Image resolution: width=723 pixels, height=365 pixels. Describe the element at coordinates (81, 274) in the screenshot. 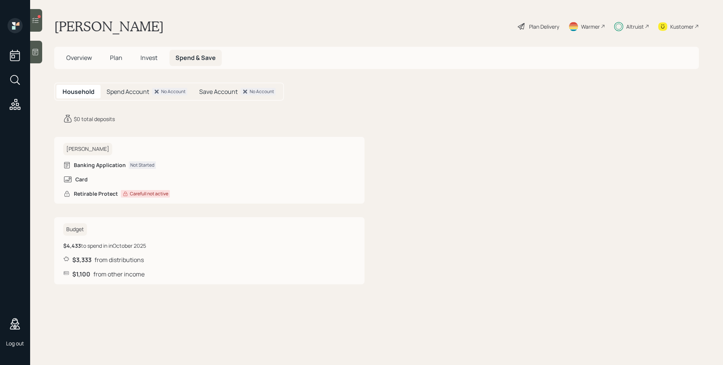

I see `b: $1,100` at that location.